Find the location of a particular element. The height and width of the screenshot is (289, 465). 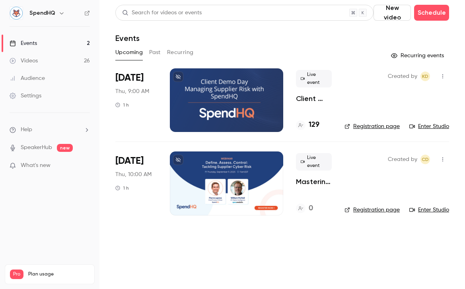

h1: Events is located at coordinates (127, 38).